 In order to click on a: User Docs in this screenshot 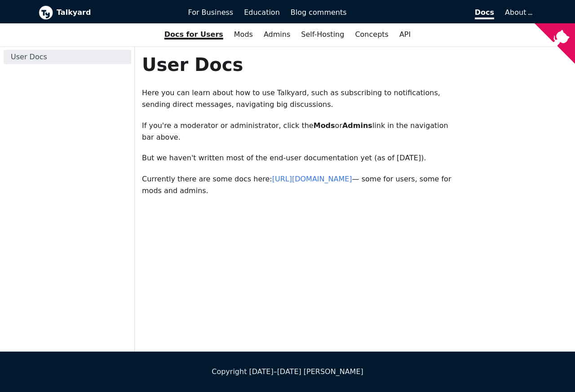, I will do `click(67, 57)`.